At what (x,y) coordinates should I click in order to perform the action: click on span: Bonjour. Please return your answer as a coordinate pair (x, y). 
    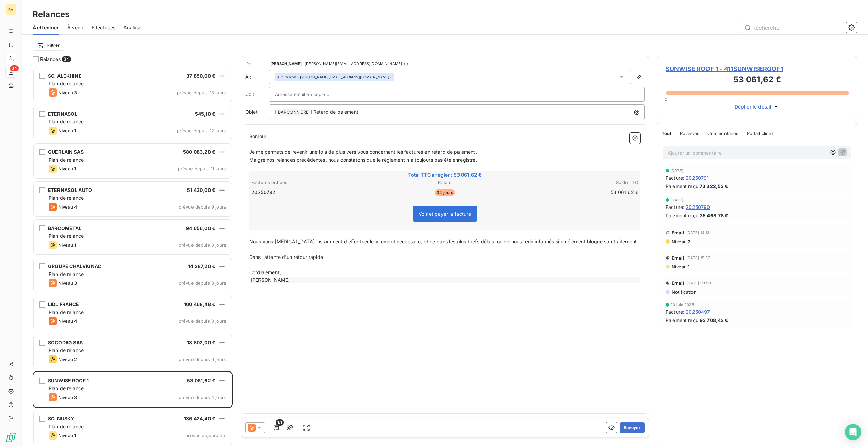
    Looking at the image, I should click on (258, 136).